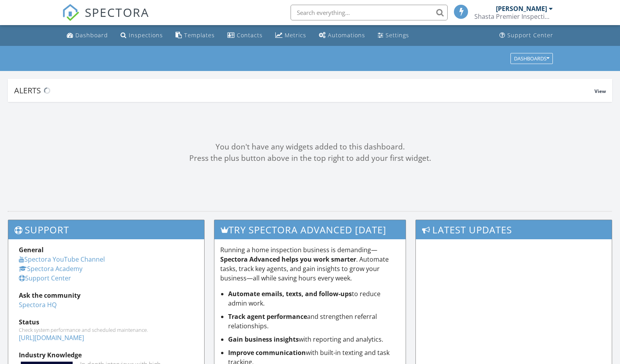  Describe the element at coordinates (310, 264) in the screenshot. I see `p: Running a home inspection business is demanding— . Automate tasks, track key agents, and gain ins...` at that location.